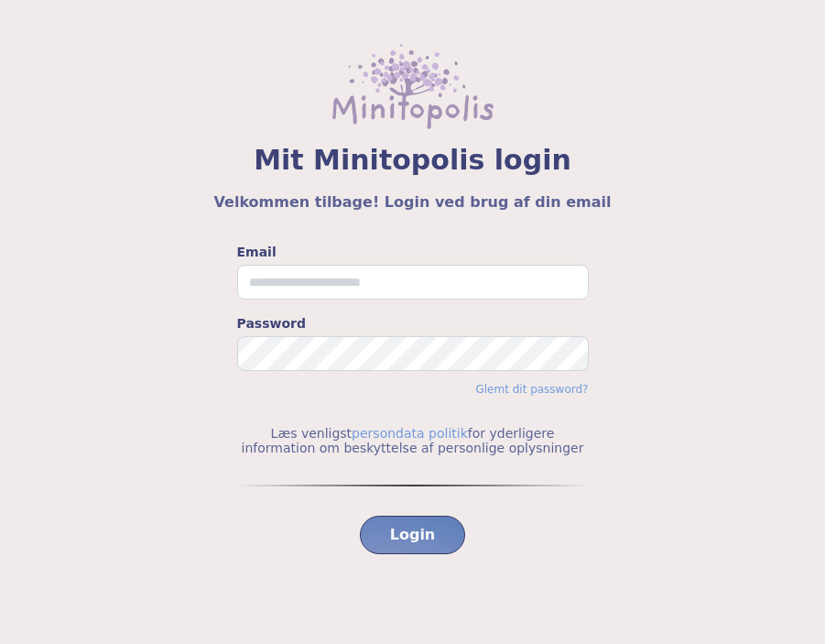 The image size is (825, 644). I want to click on label: Email, so click(413, 252).